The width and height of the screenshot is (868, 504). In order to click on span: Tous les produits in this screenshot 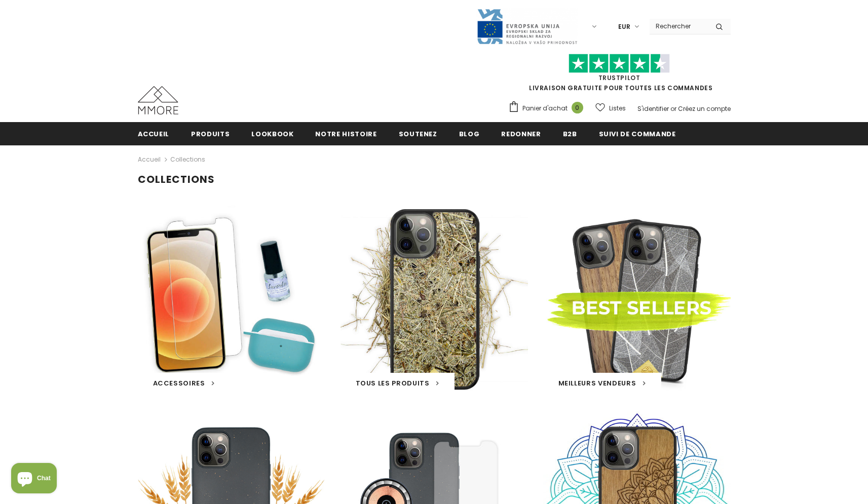, I will do `click(393, 383)`.